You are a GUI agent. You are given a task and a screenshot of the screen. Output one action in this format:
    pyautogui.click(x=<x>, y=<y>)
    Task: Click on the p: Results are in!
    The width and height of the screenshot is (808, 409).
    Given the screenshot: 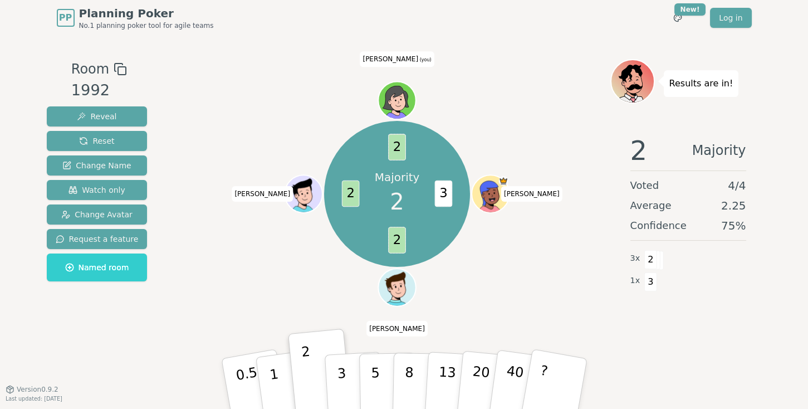 What is the action you would take?
    pyautogui.click(x=701, y=84)
    